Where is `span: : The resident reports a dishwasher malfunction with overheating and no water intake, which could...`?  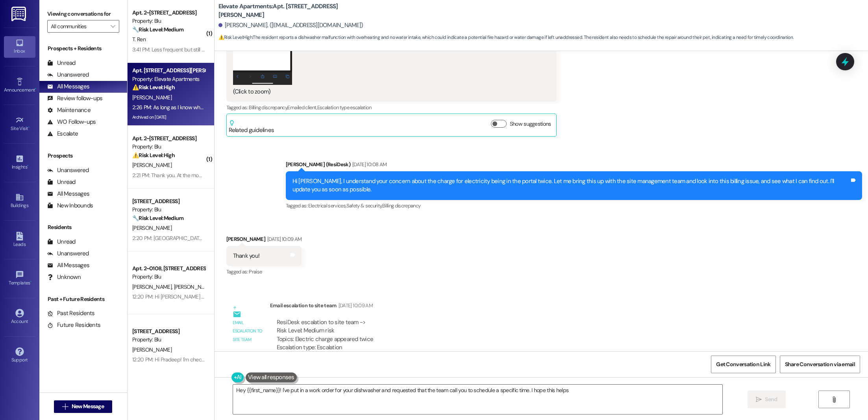
span: : The resident reports a dishwasher malfunction with overheating and no water intake, which could... is located at coordinates (506, 37).